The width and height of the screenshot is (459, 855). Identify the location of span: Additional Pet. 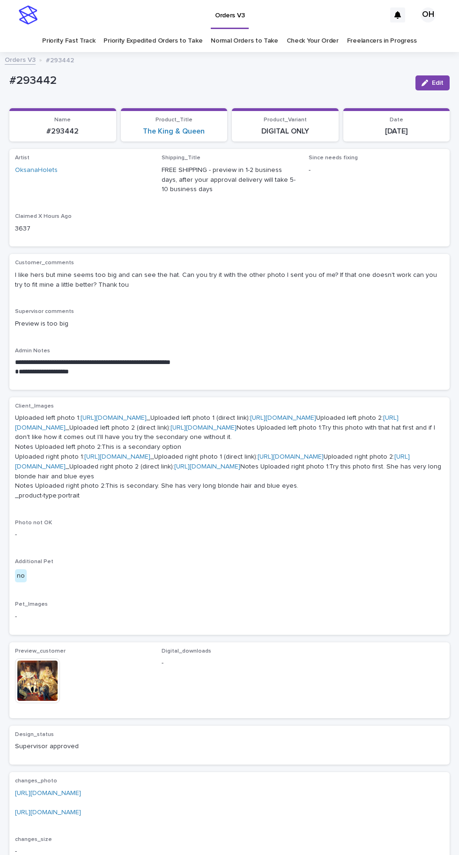
(34, 562).